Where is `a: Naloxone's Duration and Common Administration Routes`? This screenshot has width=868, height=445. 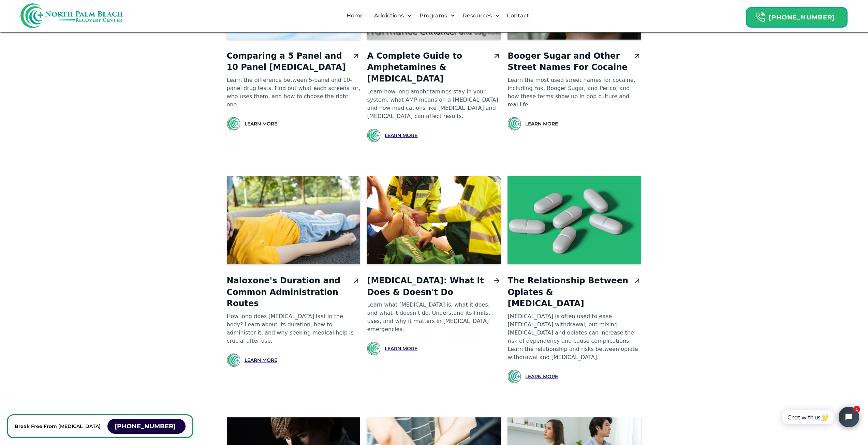
a: Naloxone's Duration and Common Administration Routes is located at coordinates (294, 292).